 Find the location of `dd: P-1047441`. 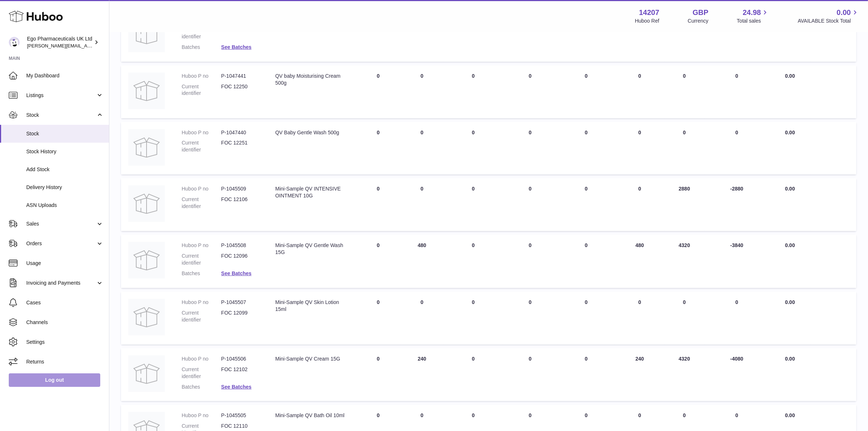

dd: P-1047441 is located at coordinates (241, 76).